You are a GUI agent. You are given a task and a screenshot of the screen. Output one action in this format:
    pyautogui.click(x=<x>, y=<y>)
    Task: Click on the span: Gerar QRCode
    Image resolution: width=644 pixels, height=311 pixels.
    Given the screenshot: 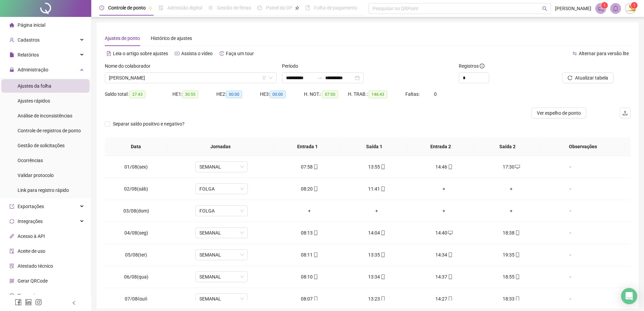 What is the action you would take?
    pyautogui.click(x=32, y=281)
    